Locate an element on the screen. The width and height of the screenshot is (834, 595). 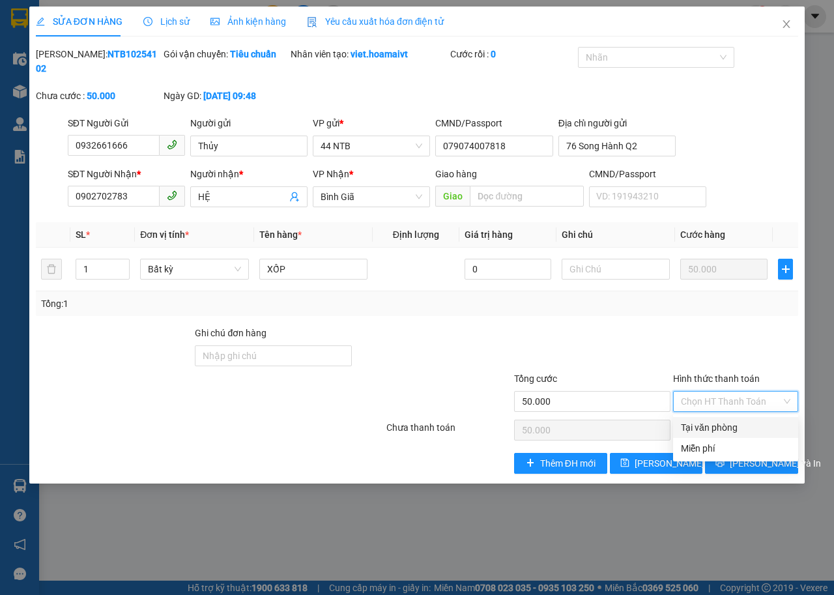
span: Tổng cước is located at coordinates (536, 379).